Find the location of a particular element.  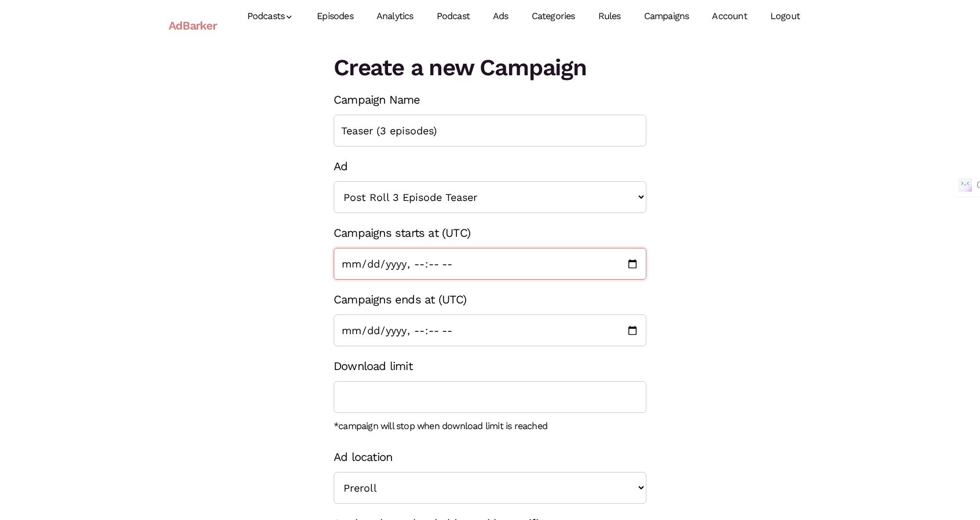

h1: Create a new Campaign is located at coordinates (490, 68).